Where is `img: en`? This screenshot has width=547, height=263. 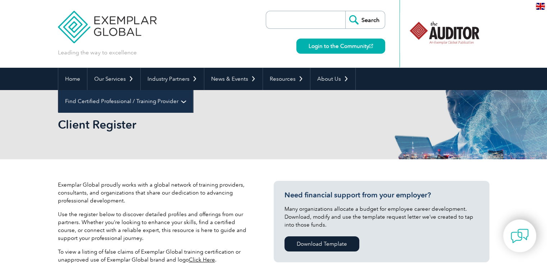 img: en is located at coordinates (540, 6).